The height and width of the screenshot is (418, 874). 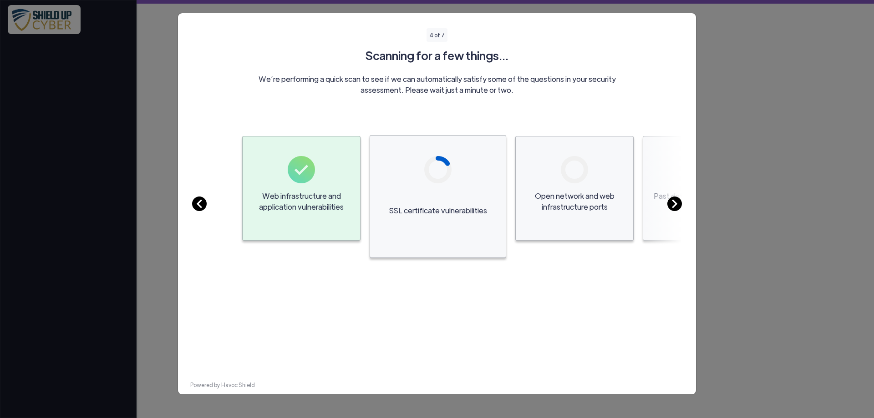 What do you see at coordinates (798, 369) in the screenshot?
I see `div: Chat Widget` at bounding box center [798, 369].